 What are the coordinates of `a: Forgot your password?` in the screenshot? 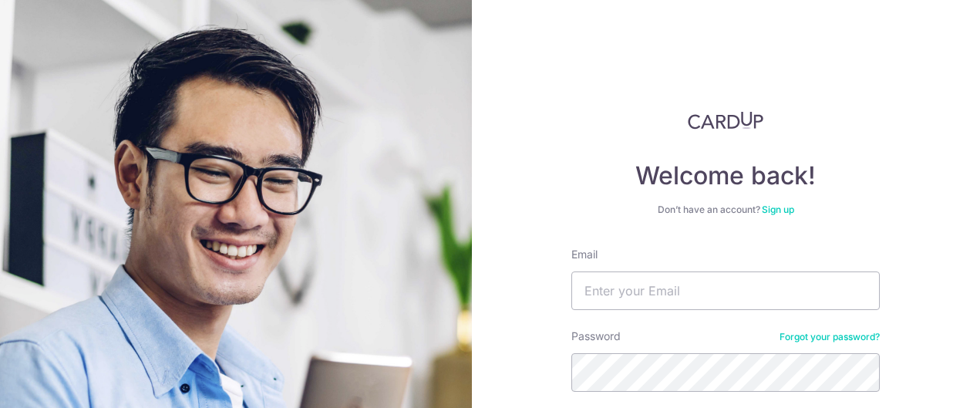 It's located at (830, 338).